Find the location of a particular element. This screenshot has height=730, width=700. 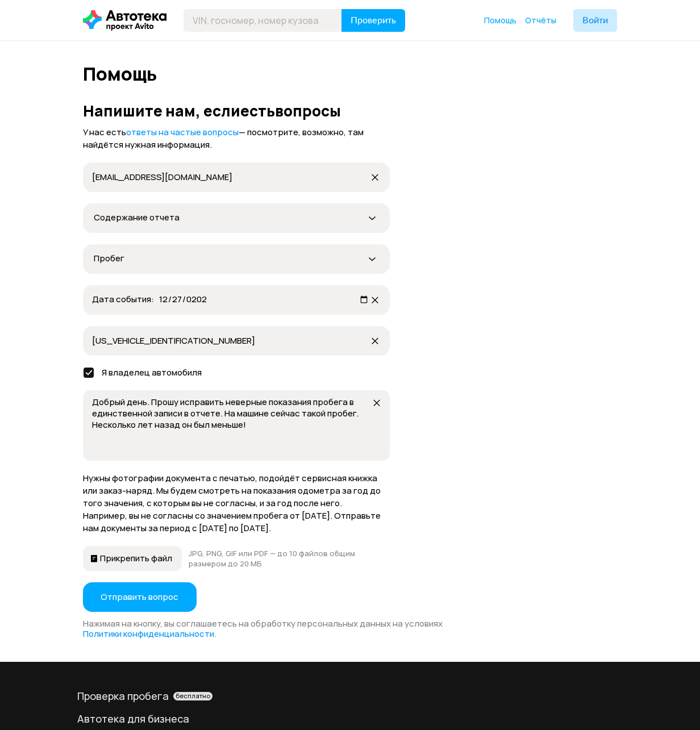

button: Прикрепить файл is located at coordinates (132, 558).